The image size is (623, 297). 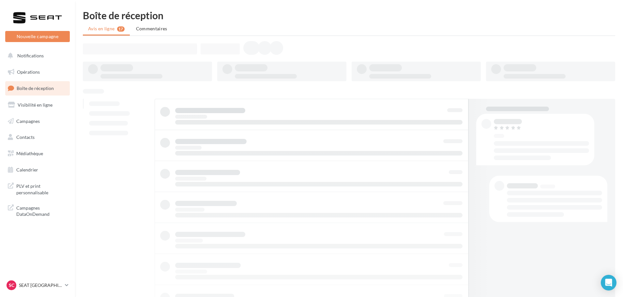 What do you see at coordinates (27, 170) in the screenshot?
I see `span: Calendrier` at bounding box center [27, 170].